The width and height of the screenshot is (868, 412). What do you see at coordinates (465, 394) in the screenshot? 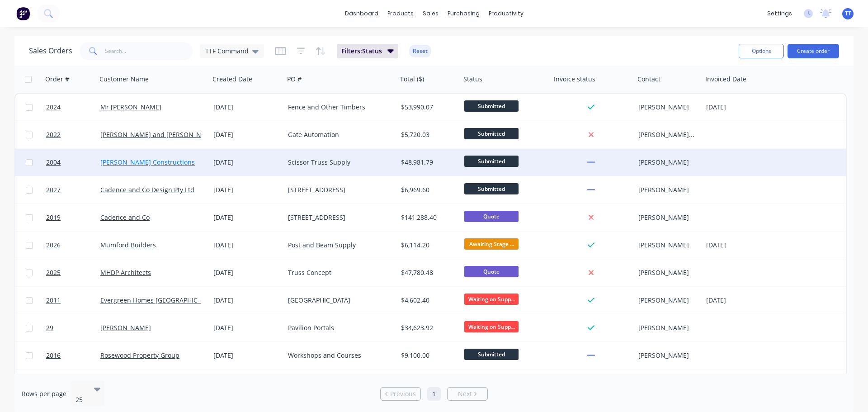
I see `span: Next` at bounding box center [465, 394].